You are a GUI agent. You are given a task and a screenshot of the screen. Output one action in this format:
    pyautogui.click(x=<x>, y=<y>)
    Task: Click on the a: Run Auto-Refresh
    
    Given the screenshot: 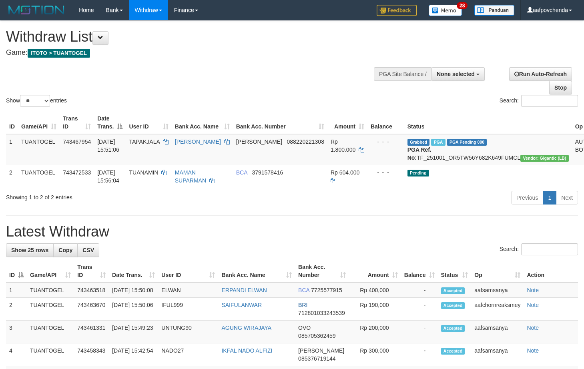 What is the action you would take?
    pyautogui.click(x=540, y=74)
    